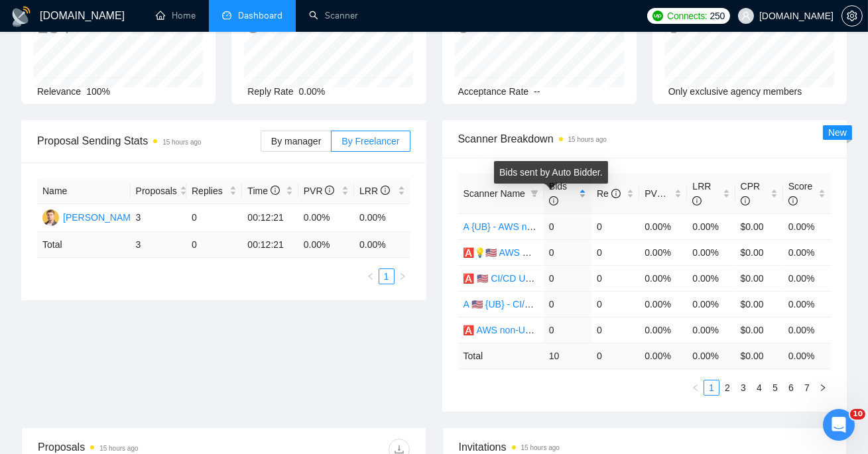 The image size is (868, 454). Describe the element at coordinates (263, 191) in the screenshot. I see `span: Time` at that location.